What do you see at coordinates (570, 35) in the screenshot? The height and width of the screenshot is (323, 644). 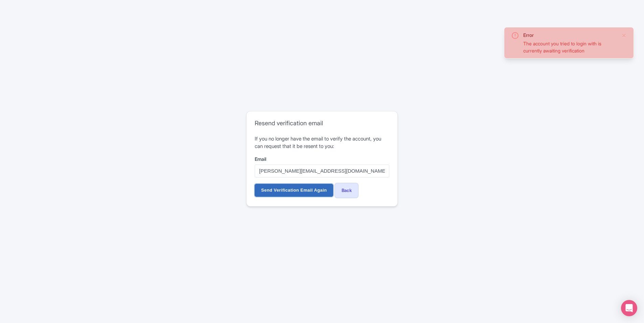 I see `div: Error` at bounding box center [570, 35].